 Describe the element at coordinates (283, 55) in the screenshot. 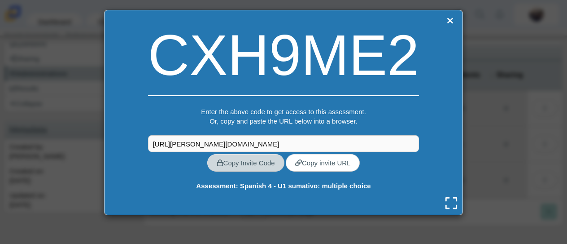

I see `div: CXH9ME2` at that location.